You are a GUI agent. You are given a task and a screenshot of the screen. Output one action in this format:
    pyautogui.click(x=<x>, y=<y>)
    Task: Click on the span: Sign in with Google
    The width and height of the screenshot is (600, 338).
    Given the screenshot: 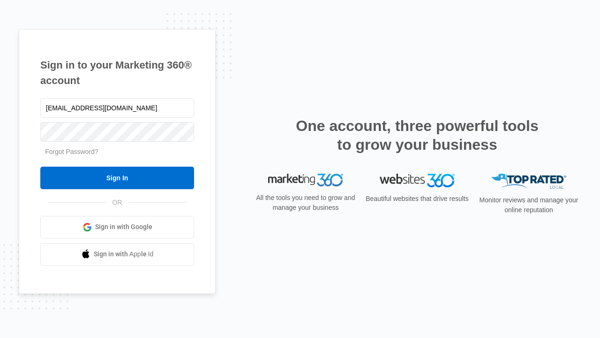 What is the action you would take?
    pyautogui.click(x=124, y=227)
    